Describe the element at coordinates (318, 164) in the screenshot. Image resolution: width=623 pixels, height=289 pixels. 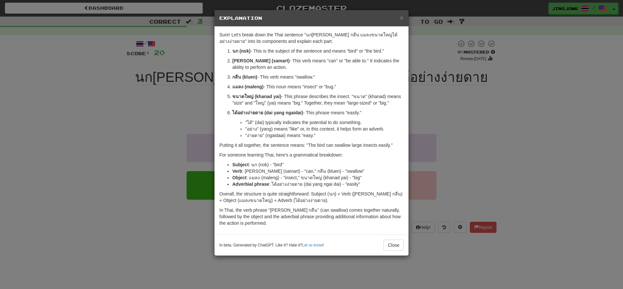
I see `li: : นก (nok) - "bird"` at that location.